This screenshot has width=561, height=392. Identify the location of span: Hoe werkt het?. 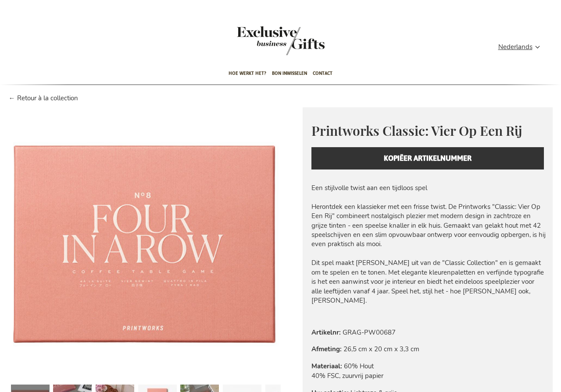
(247, 73).